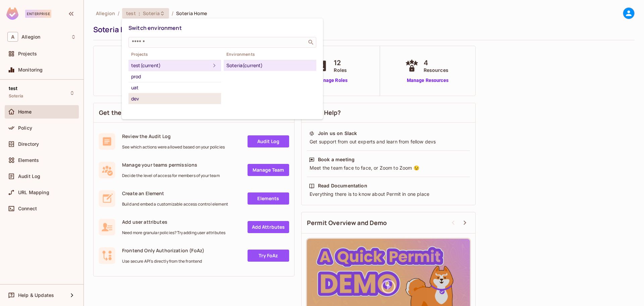 The height and width of the screenshot is (306, 644). Describe the element at coordinates (175, 99) in the screenshot. I see `div: dev` at that location.